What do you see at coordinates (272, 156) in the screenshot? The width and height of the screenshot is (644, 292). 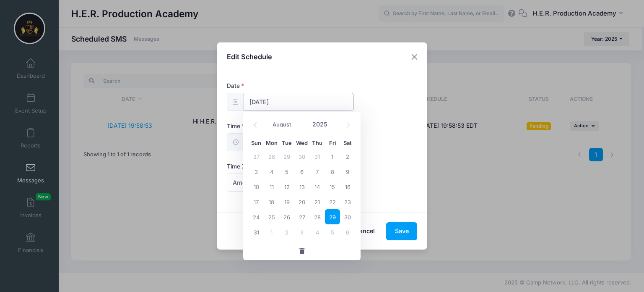 I see `span: July 28, 2025` at bounding box center [272, 156].